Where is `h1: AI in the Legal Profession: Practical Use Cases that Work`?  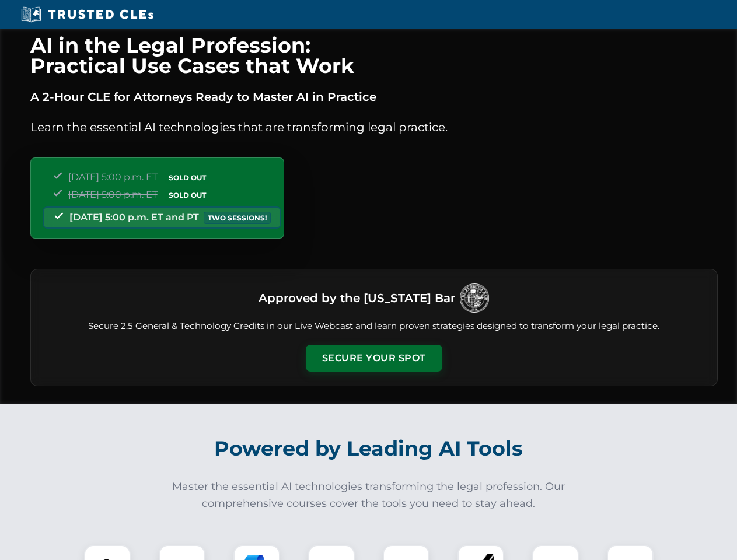 h1: AI in the Legal Profession: Practical Use Cases that Work is located at coordinates (374, 55).